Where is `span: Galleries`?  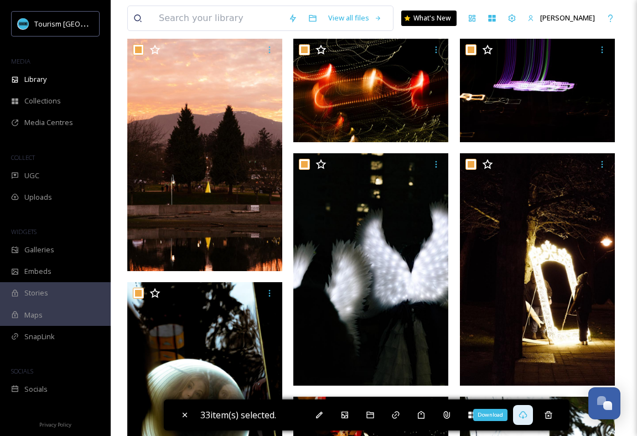 span: Galleries is located at coordinates (39, 249).